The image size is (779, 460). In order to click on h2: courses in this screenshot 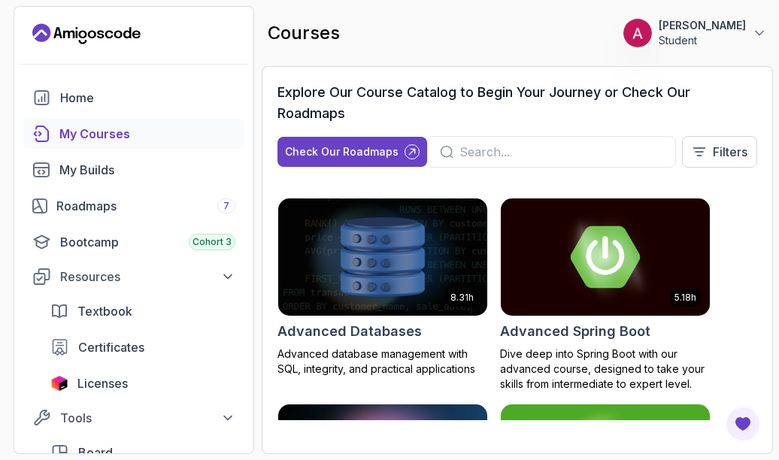, I will do `click(304, 33)`.